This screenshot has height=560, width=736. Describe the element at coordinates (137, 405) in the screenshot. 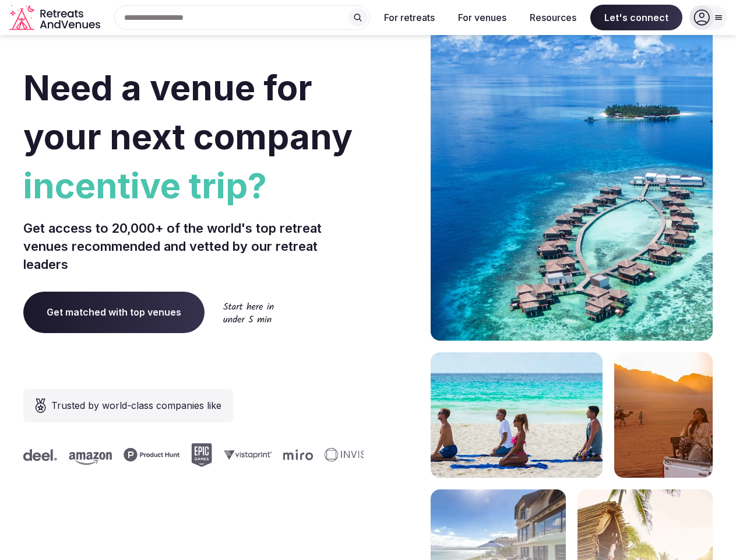

I see `span: Trusted by world-class companies like` at that location.